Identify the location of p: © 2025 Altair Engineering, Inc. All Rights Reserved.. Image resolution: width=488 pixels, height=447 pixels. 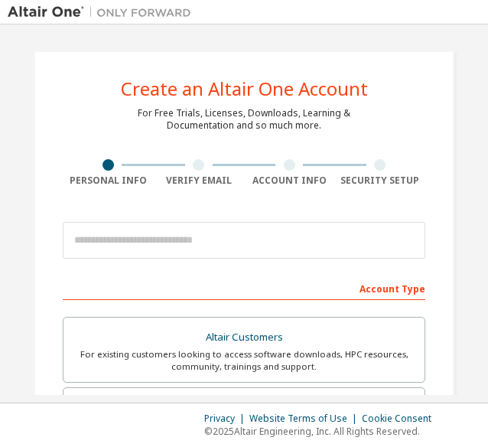
(322, 431).